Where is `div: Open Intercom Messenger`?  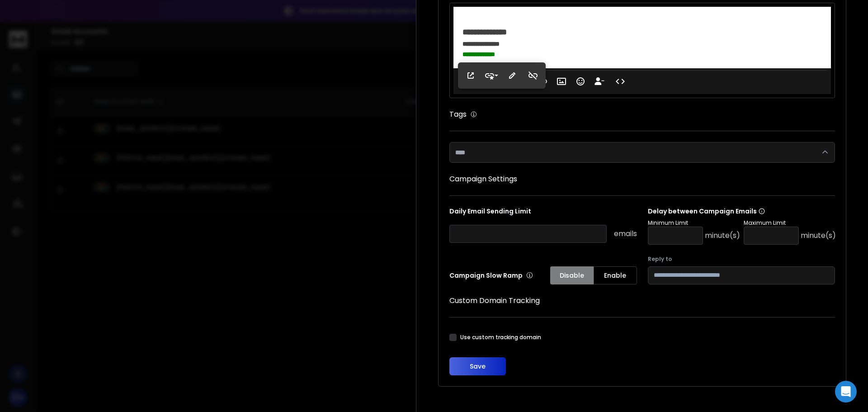
div: Open Intercom Messenger is located at coordinates (846, 392).